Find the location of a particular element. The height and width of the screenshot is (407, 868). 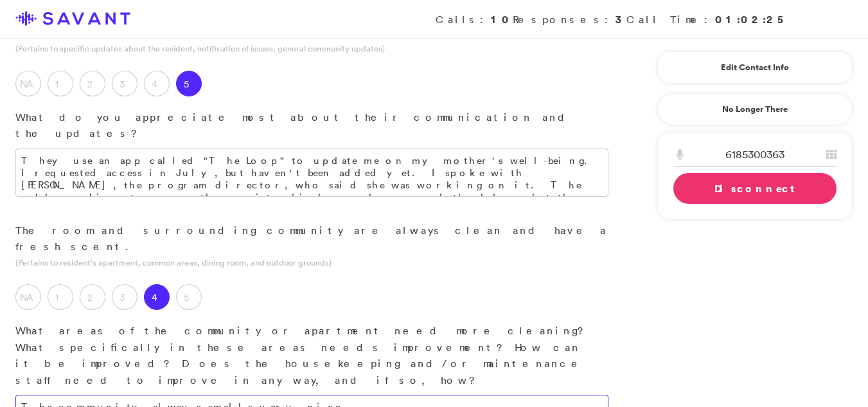

p: (Pertains to specific updates about the resident, notification of issues, general community updates) is located at coordinates (311, 48).